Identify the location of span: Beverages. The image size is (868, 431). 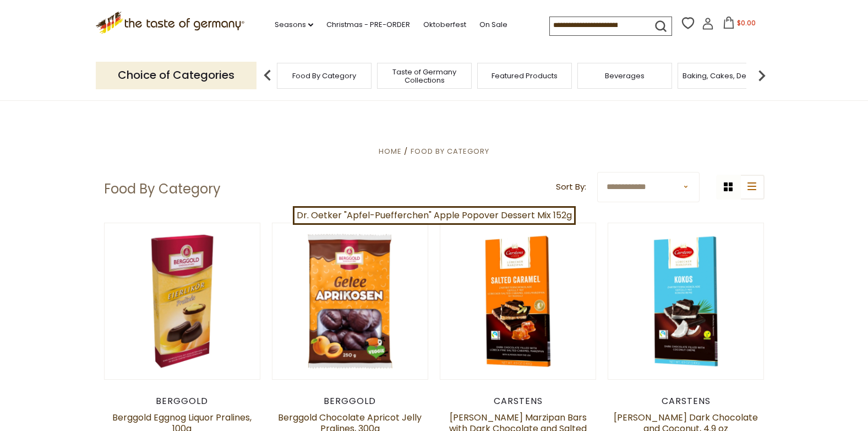
(625, 75).